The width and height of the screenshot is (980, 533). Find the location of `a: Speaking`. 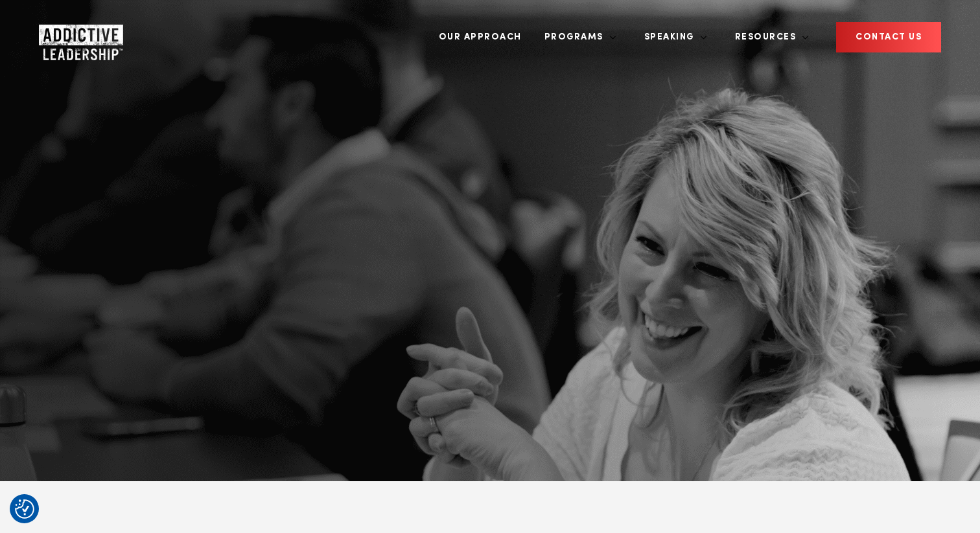

a: Speaking is located at coordinates (671, 37).